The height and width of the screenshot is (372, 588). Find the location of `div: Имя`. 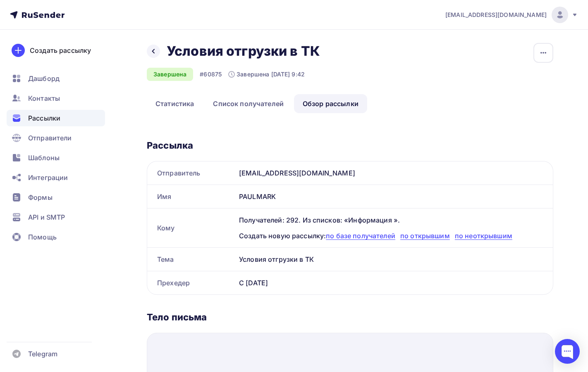

div: Имя is located at coordinates (191, 197).